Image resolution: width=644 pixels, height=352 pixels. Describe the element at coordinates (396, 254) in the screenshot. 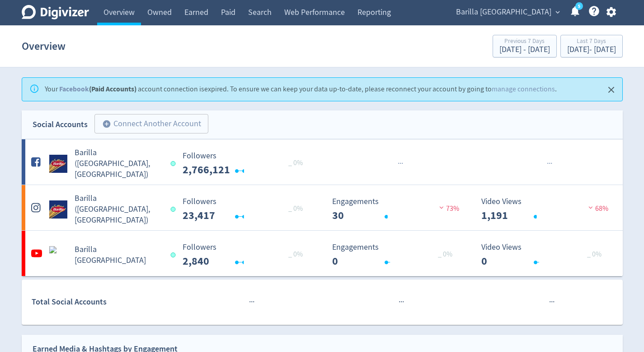

I see `svg: Engagements 0` at that location.